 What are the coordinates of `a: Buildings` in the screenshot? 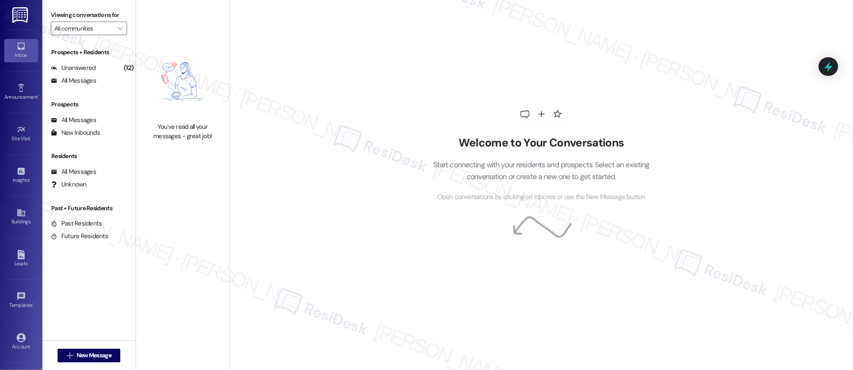 It's located at (21, 217).